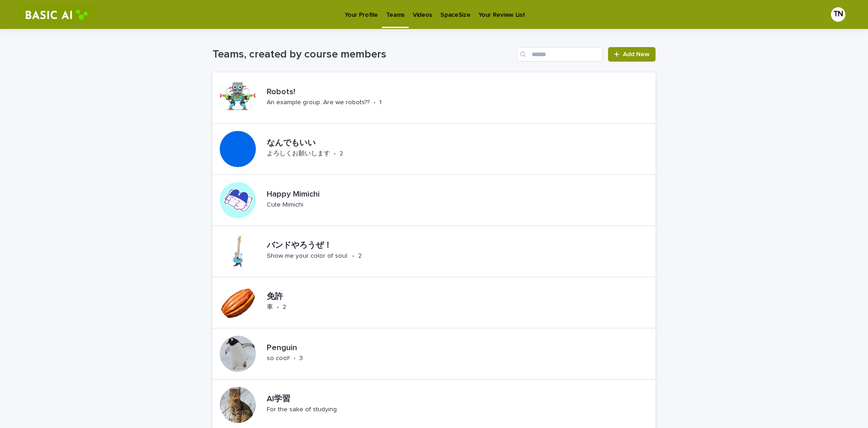 The height and width of the screenshot is (428, 868). What do you see at coordinates (329, 144) in the screenshot?
I see `p: なんでもいい` at bounding box center [329, 144].